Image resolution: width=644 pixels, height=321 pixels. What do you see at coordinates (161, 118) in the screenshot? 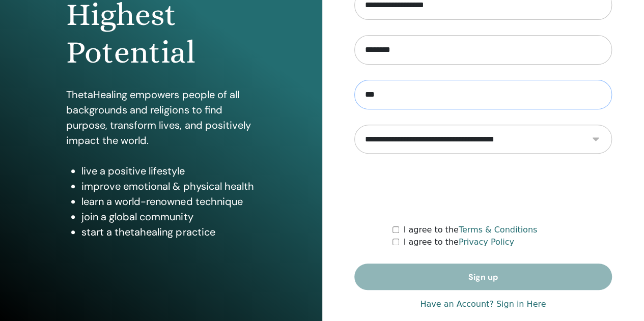
I see `p: ThetaHealing empowers people of all backgrounds and religions to find purpose, transform lives, a...` at bounding box center [161, 118].